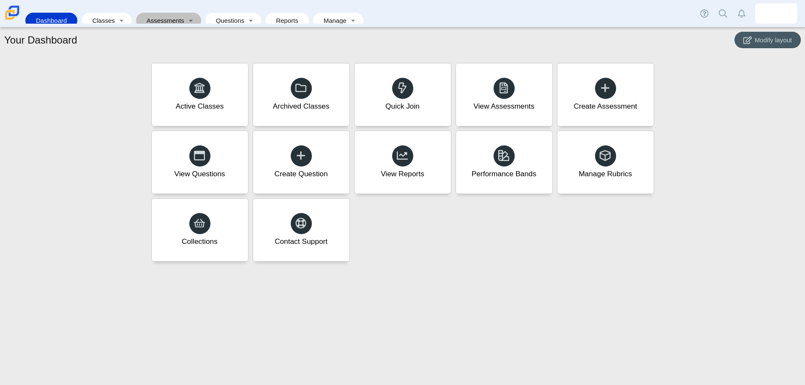 This screenshot has width=805, height=385. What do you see at coordinates (504, 95) in the screenshot?
I see `a: View Assessments` at bounding box center [504, 95].